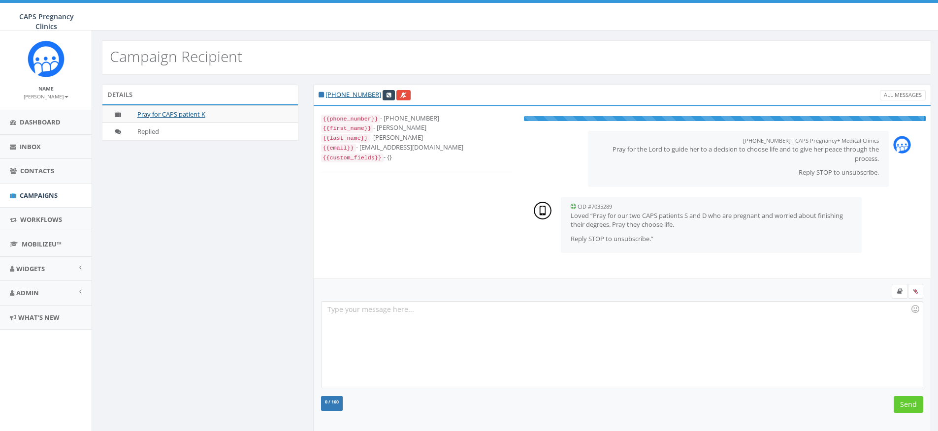 The image size is (938, 431). I want to click on small: Name, so click(46, 89).